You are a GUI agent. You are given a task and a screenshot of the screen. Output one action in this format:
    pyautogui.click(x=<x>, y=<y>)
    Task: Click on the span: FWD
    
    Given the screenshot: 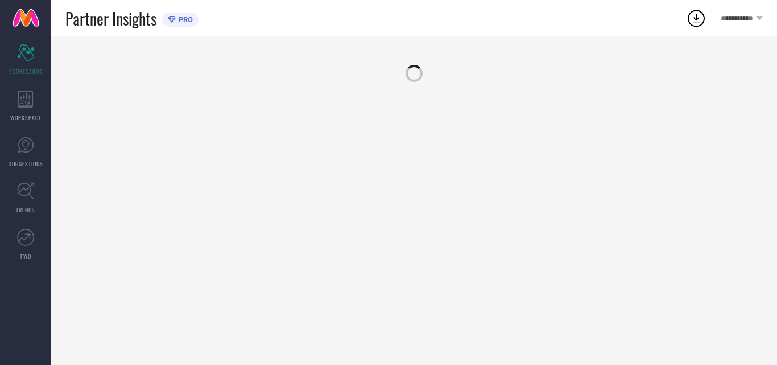 What is the action you would take?
    pyautogui.click(x=26, y=256)
    